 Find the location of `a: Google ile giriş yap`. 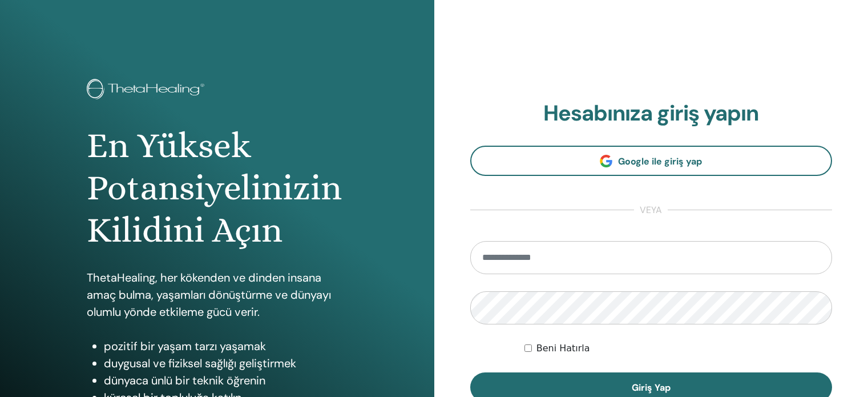

a: Google ile giriş yap is located at coordinates (651, 160).